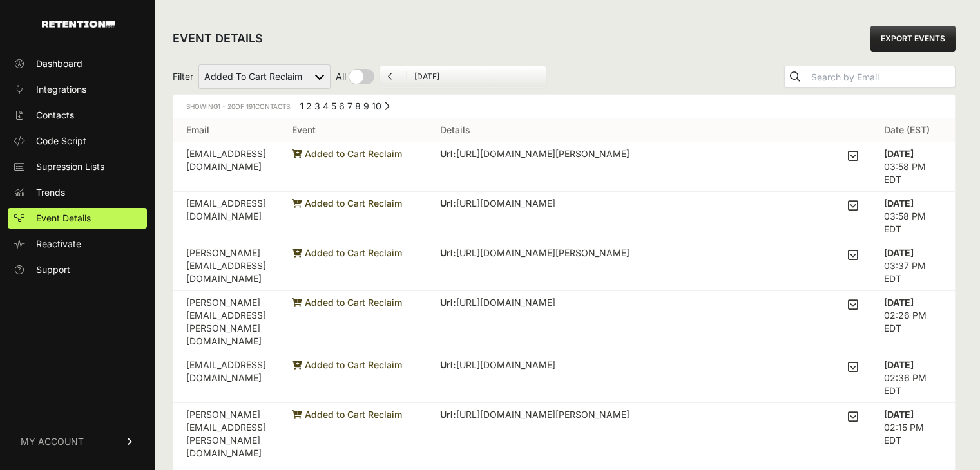 This screenshot has height=470, width=980. What do you see at coordinates (353, 130) in the screenshot?
I see `th: Event` at bounding box center [353, 130].